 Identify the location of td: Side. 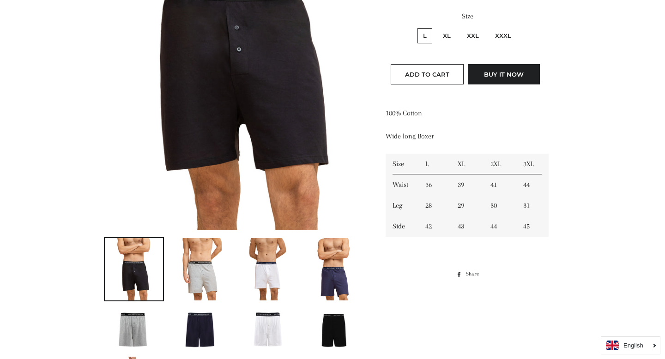
(402, 226).